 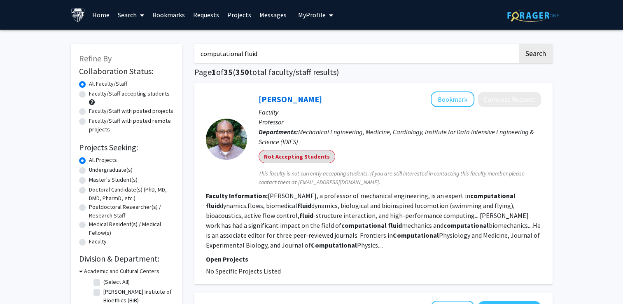 I want to click on button: Add Rajat Mittal to Bookmarks, so click(x=452, y=99).